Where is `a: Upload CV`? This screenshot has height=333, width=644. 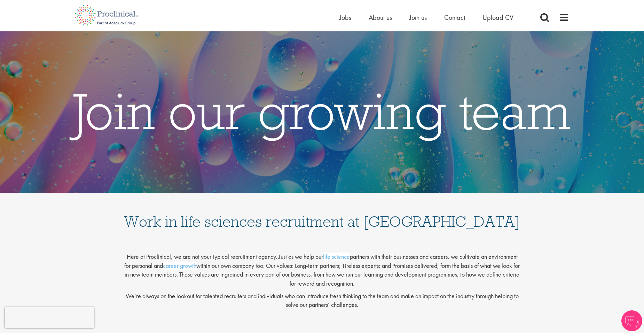 a: Upload CV is located at coordinates (498, 17).